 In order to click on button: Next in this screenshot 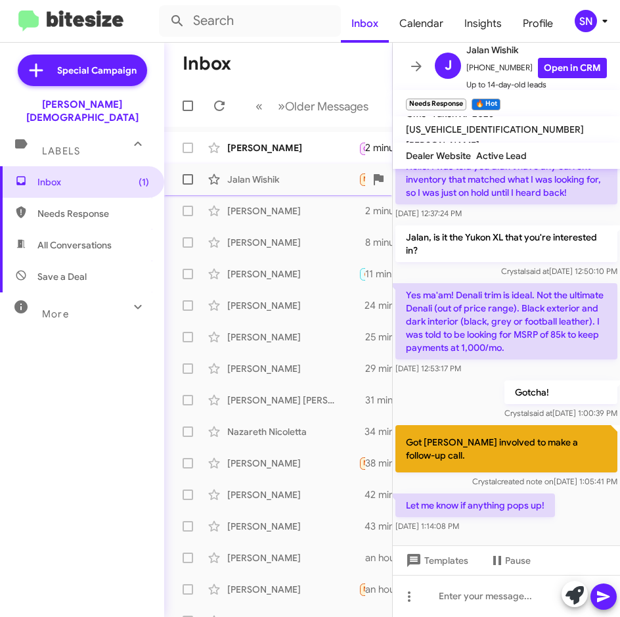, I will do `click(323, 106)`.